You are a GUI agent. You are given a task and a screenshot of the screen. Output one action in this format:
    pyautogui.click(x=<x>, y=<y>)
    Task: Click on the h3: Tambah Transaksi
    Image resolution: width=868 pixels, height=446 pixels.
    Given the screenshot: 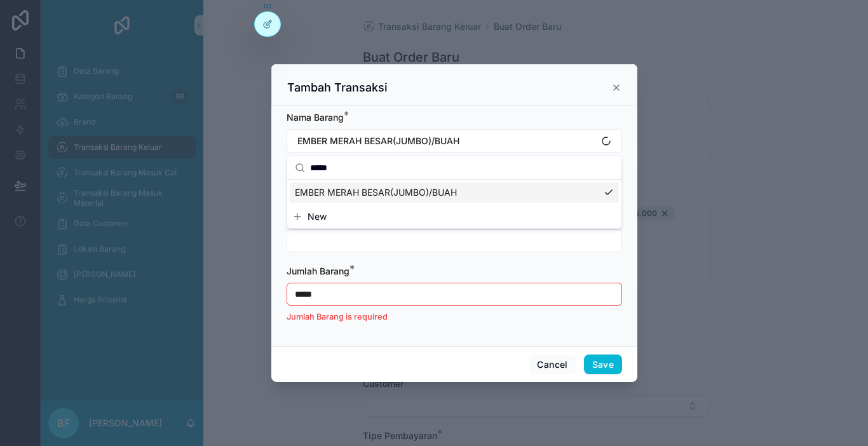 What is the action you would take?
    pyautogui.click(x=337, y=88)
    